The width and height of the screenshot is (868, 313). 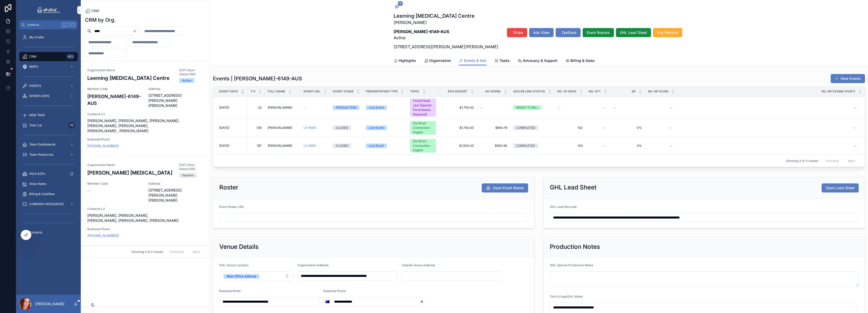 What do you see at coordinates (568, 32) in the screenshot?
I see `button: ZenDesk` at bounding box center [568, 32].